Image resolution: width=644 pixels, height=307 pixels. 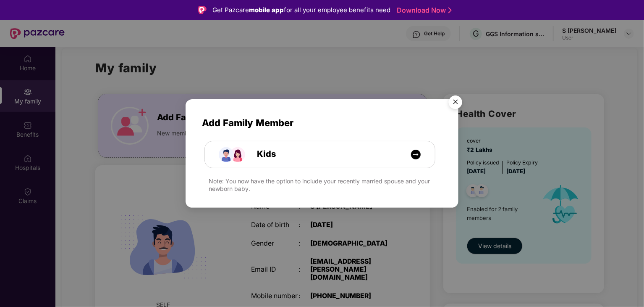 What do you see at coordinates (266, 9) in the screenshot?
I see `strong: mobile app` at bounding box center [266, 9].